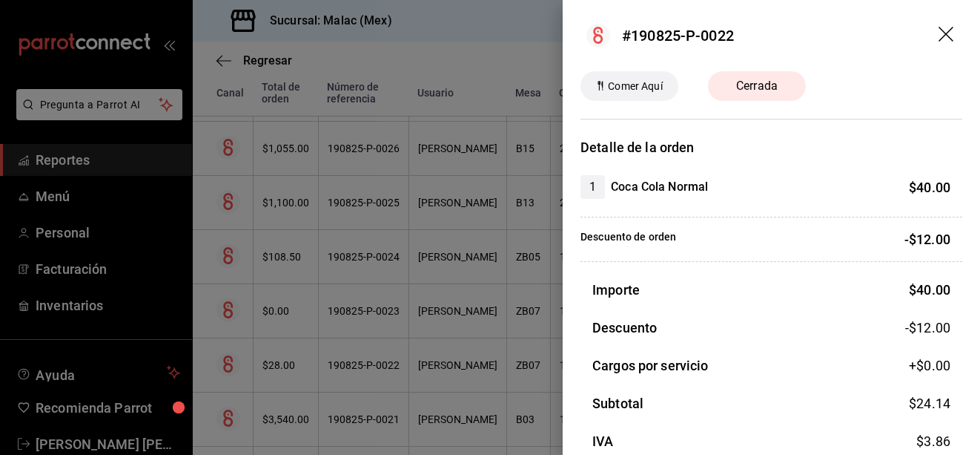  What do you see at coordinates (650, 365) in the screenshot?
I see `h3: Cargos por servicio` at bounding box center [650, 365].